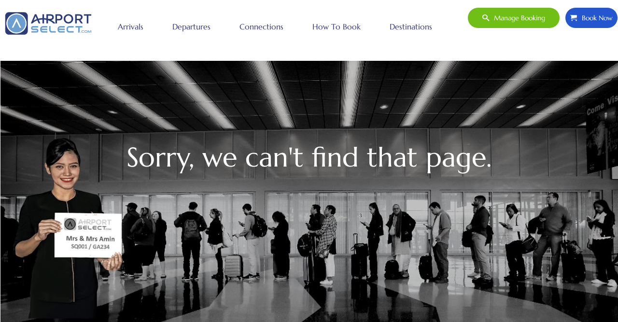  What do you see at coordinates (191, 27) in the screenshot?
I see `a: Departures` at bounding box center [191, 27].